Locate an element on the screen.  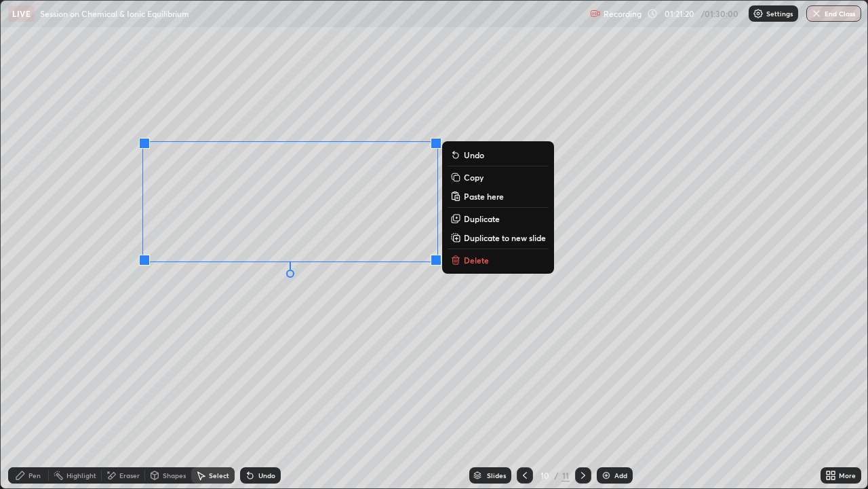
p: Undo is located at coordinates (474, 155).